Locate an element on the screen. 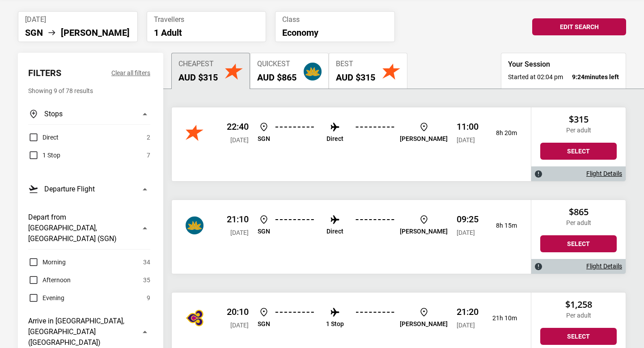  span: 9 is located at coordinates (149, 298).